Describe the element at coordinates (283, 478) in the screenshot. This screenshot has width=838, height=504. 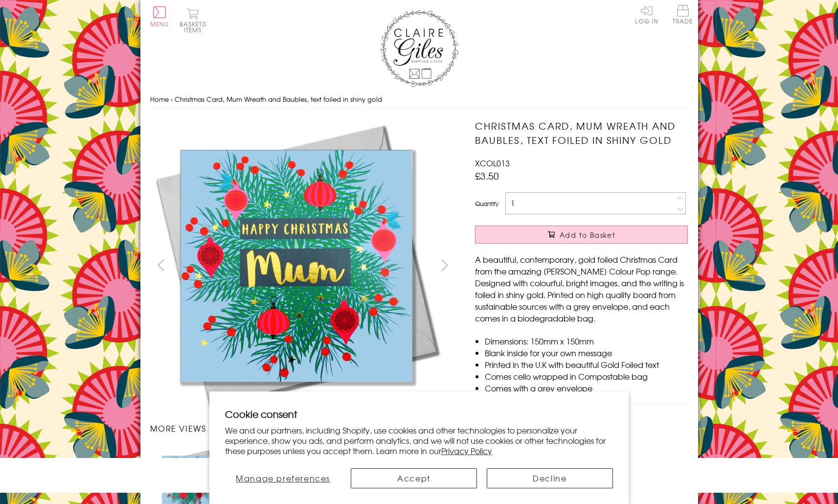
I see `button: Manage preferences` at that location.